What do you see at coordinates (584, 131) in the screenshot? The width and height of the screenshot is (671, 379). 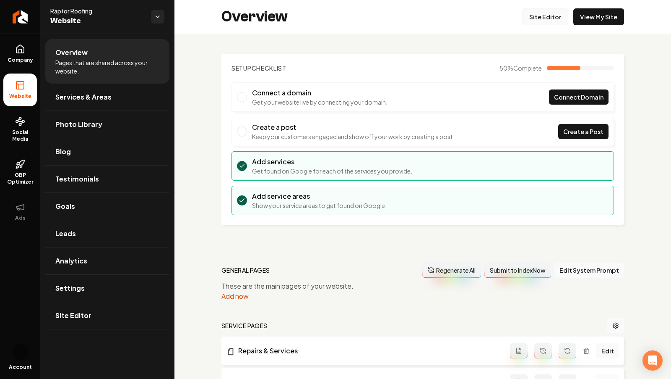 I see `a: Create a Post` at bounding box center [584, 131].